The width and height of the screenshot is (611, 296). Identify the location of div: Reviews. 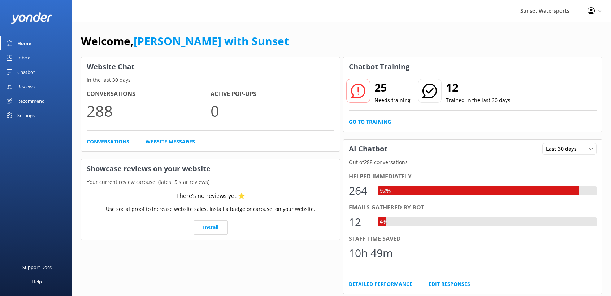
(26, 87).